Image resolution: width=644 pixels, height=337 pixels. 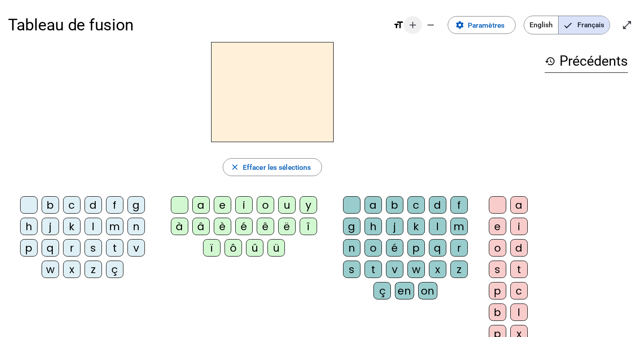 What do you see at coordinates (201, 226) in the screenshot?
I see `div: â` at bounding box center [201, 226].